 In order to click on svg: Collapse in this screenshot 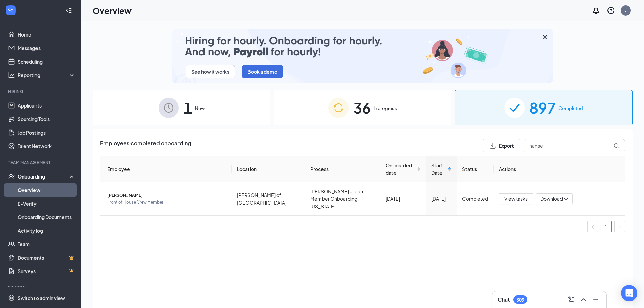, I will do `click(69, 10)`.